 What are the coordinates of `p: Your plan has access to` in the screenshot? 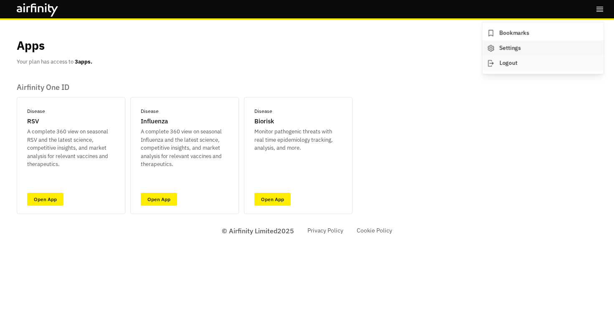 It's located at (54, 62).